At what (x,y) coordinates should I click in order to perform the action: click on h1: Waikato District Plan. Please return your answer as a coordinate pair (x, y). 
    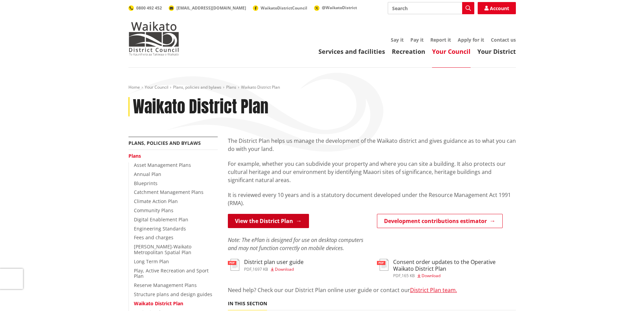
    Looking at the image, I should click on (200, 107).